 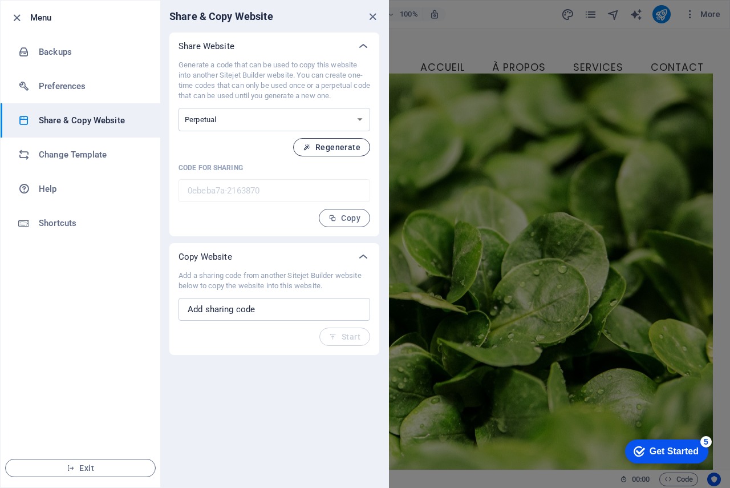 I want to click on input: Add sharing code, so click(x=274, y=309).